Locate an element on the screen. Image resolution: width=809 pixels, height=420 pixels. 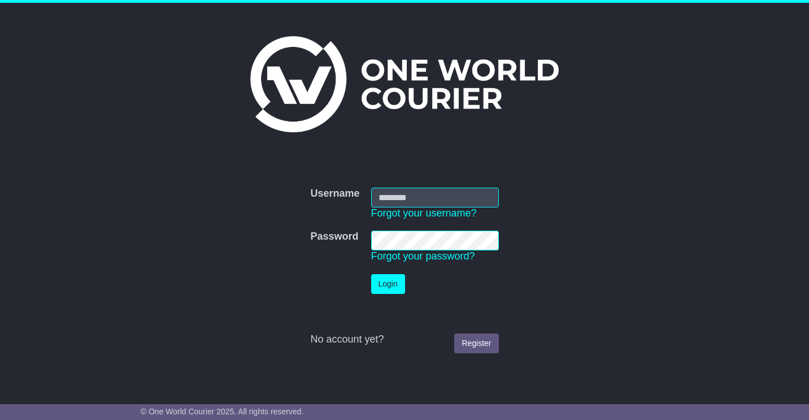
a: Forgot your password? is located at coordinates (423, 256).